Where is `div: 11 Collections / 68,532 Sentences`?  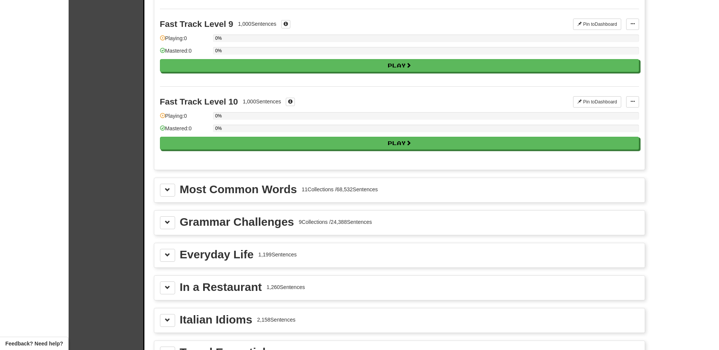
div: 11 Collections / 68,532 Sentences is located at coordinates (339, 189).